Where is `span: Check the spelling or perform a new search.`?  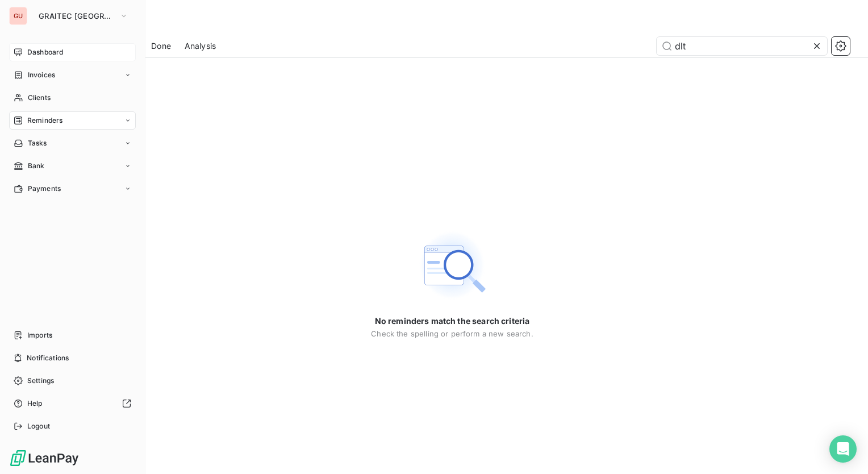
span: Check the spelling or perform a new search. is located at coordinates (452, 334).